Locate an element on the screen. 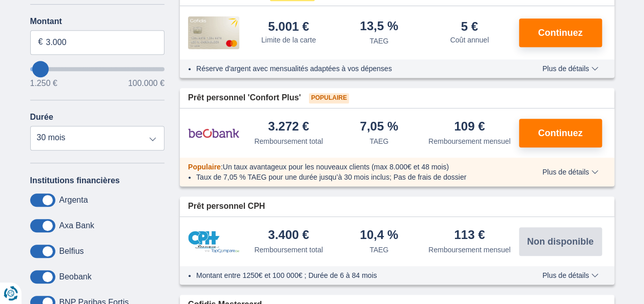 This screenshot has width=644, height=304. label: Beobank is located at coordinates (75, 277).